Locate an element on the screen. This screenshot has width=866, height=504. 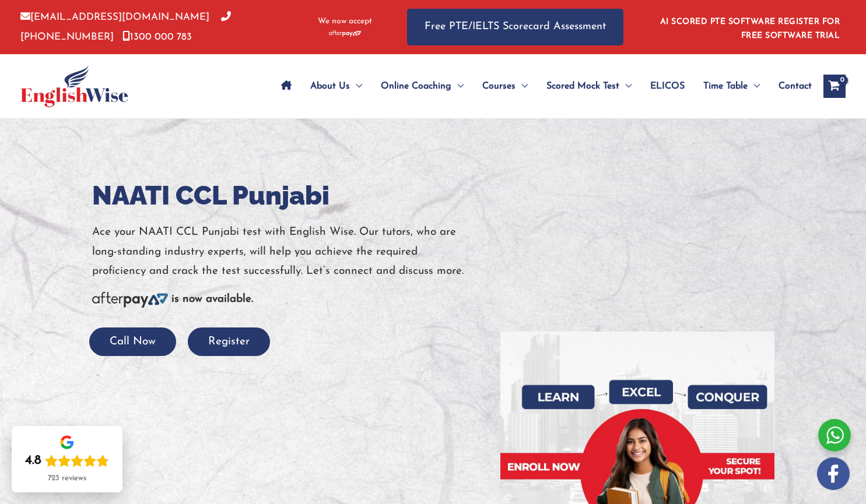
div: Rating: 4.8 out of 5 is located at coordinates (67, 461).